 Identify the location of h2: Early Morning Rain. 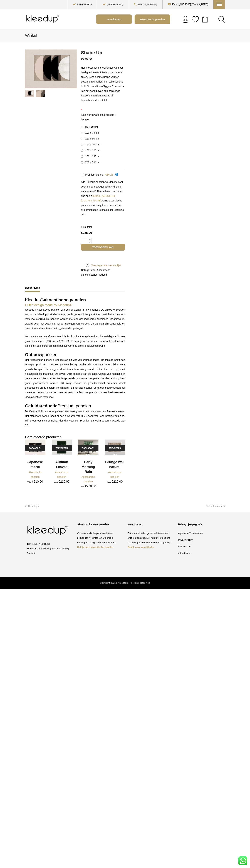
(88, 467).